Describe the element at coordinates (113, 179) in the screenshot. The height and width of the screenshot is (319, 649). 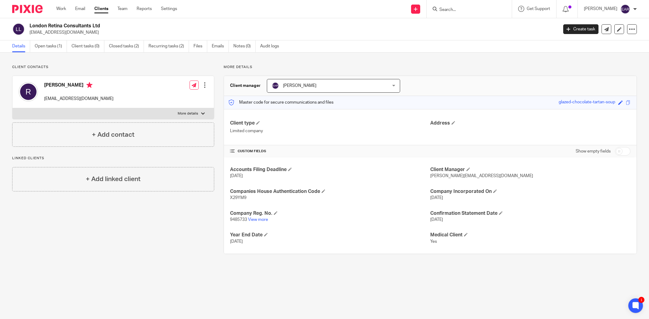
I see `h4: + Add linked client` at that location.